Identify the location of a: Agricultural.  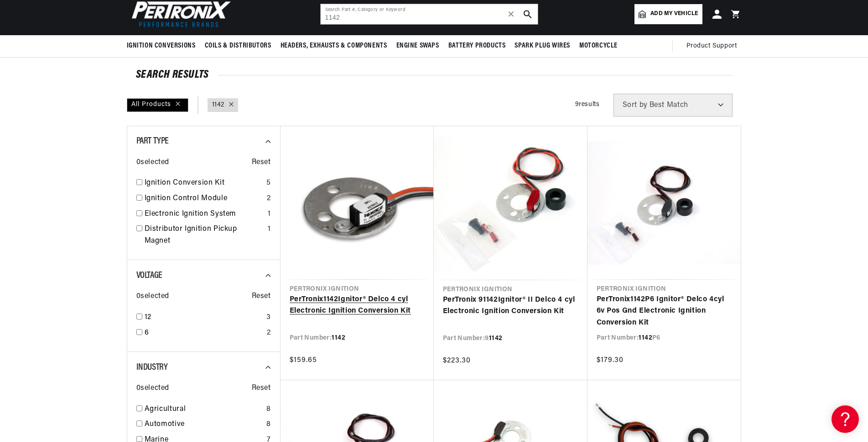
(203, 410).